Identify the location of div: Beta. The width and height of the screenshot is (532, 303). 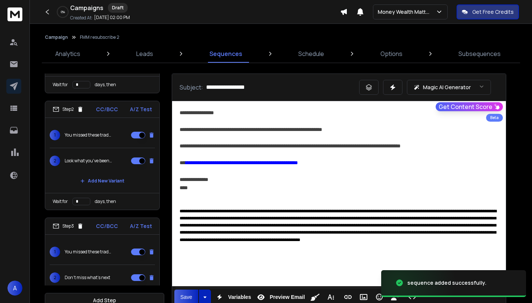
(494, 118).